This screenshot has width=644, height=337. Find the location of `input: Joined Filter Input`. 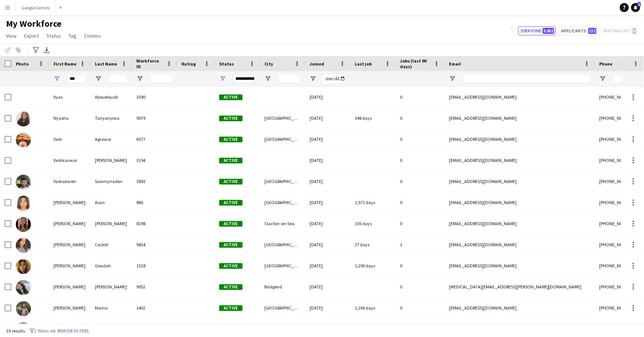

input: Joined Filter Input is located at coordinates (334, 79).